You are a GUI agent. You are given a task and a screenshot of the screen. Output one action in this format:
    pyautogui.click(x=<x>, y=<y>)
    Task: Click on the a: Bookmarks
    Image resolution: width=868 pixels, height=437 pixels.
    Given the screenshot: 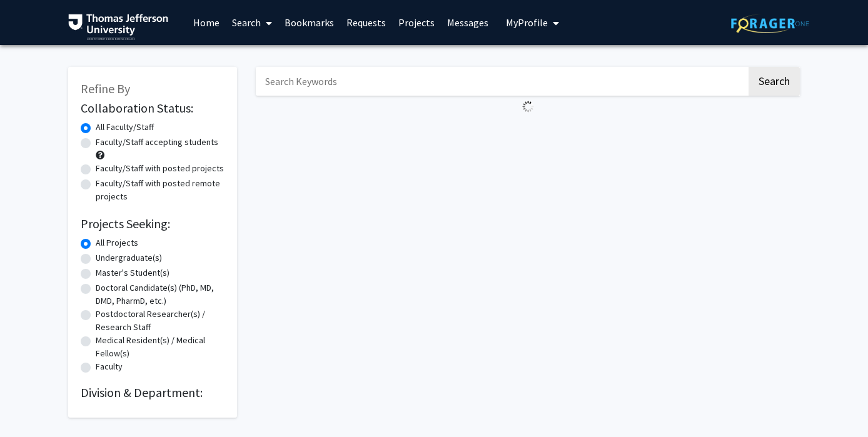 What is the action you would take?
    pyautogui.click(x=309, y=22)
    